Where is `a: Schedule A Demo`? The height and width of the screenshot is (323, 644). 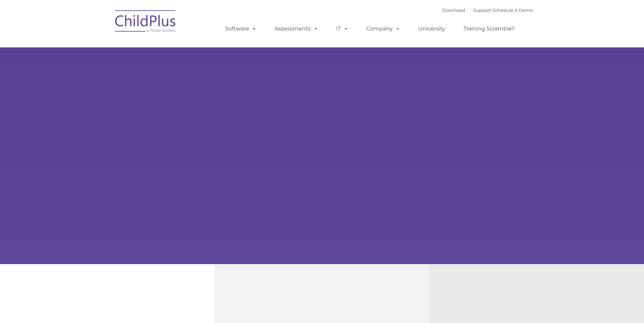
a: Schedule A Demo is located at coordinates (512, 10).